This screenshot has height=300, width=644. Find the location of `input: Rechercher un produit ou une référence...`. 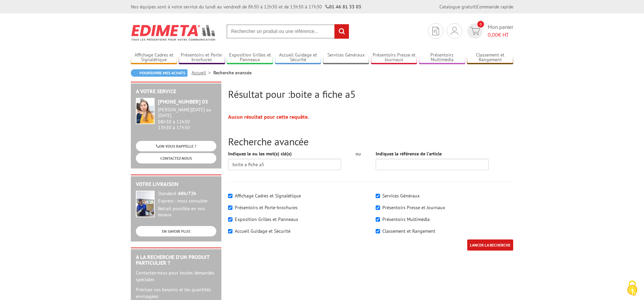

input: Rechercher un produit ou une référence... is located at coordinates (288, 31).